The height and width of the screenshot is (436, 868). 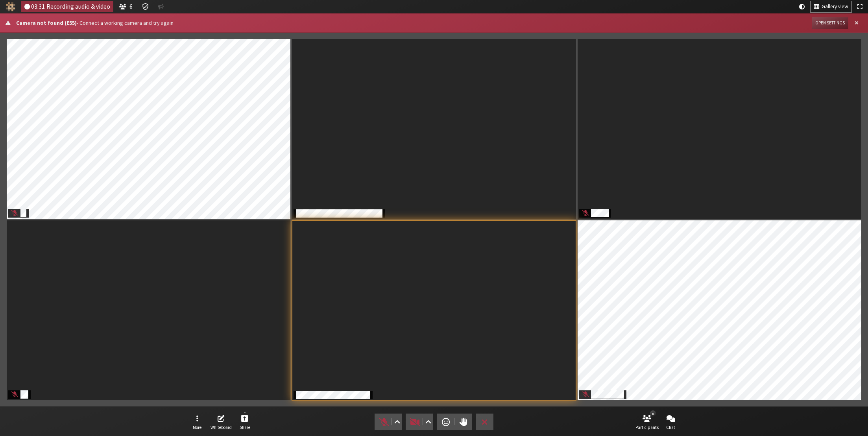 What do you see at coordinates (420, 421) in the screenshot?
I see `button: Start video (⌘+Shift+V)` at bounding box center [420, 421].